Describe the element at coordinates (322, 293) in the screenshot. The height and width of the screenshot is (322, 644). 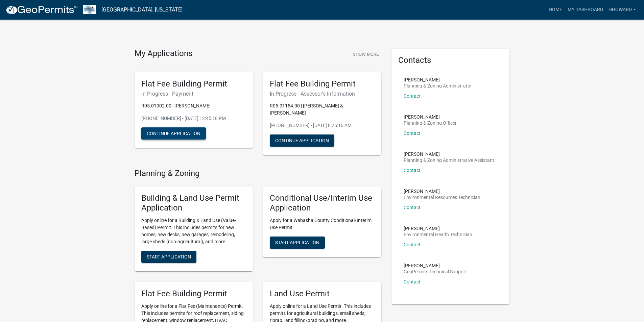
I see `h5: Land Use Permit` at that location.